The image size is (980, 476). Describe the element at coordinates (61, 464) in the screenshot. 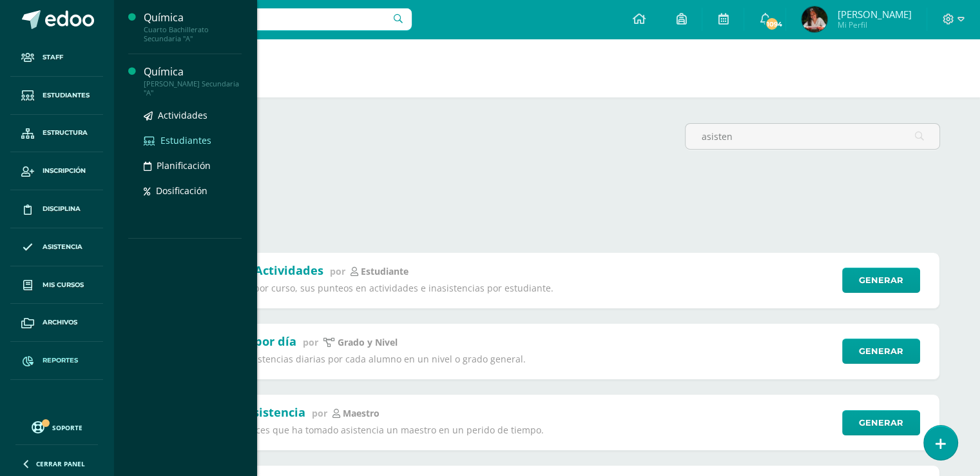

I see `span: Cerrar panel` at that location.